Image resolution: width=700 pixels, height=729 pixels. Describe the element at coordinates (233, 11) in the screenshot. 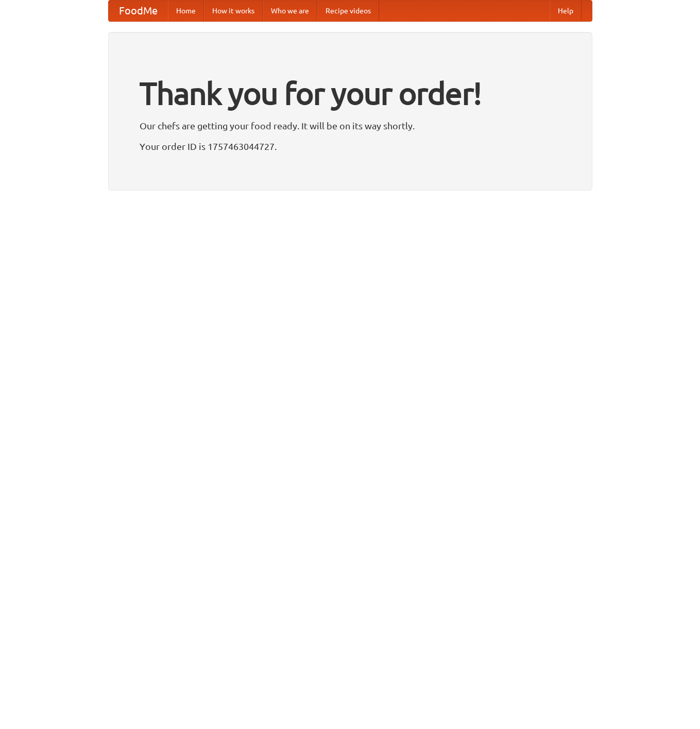

I see `a: How it works` at that location.